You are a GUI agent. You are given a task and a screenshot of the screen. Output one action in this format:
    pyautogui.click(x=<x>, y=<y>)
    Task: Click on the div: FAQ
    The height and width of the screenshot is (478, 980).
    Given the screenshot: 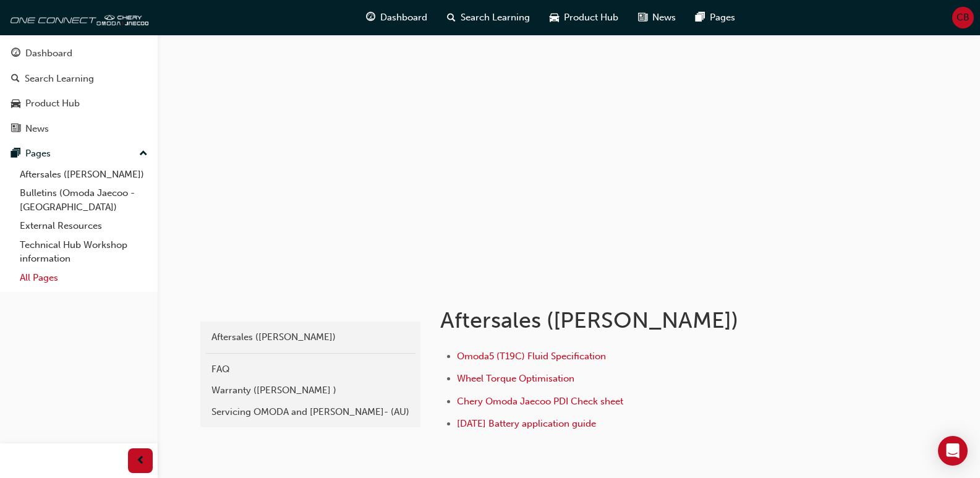 What is the action you would take?
    pyautogui.click(x=311, y=369)
    